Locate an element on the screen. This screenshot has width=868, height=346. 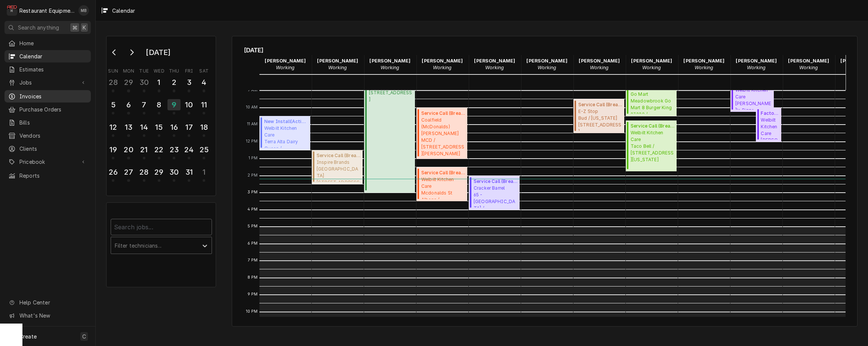
div: 29 is located at coordinates (159, 172).